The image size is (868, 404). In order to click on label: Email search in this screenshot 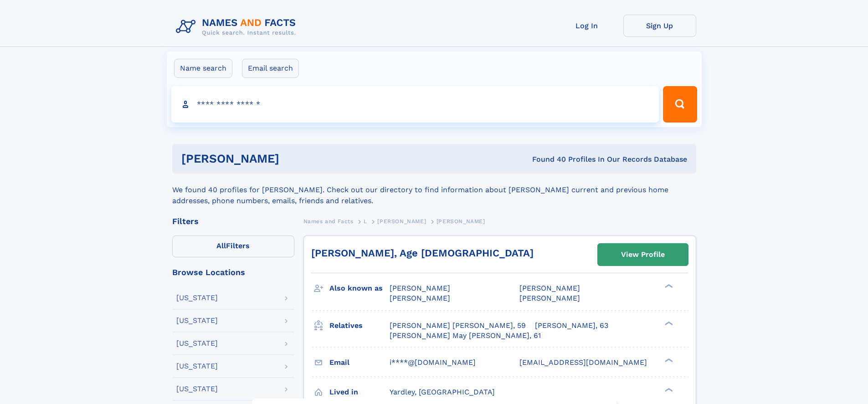, I will do `click(270, 68)`.